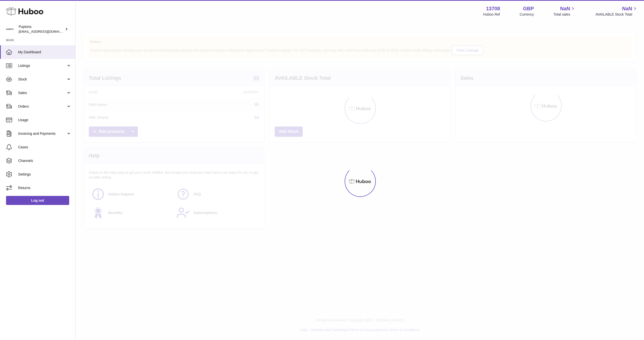 This screenshot has width=644, height=340. I want to click on span: Sales, so click(42, 93).